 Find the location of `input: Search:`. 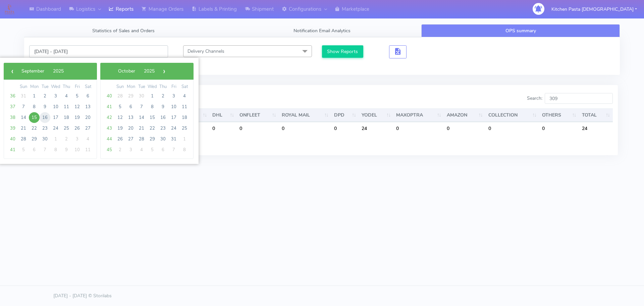

input: Search: is located at coordinates (579, 98).